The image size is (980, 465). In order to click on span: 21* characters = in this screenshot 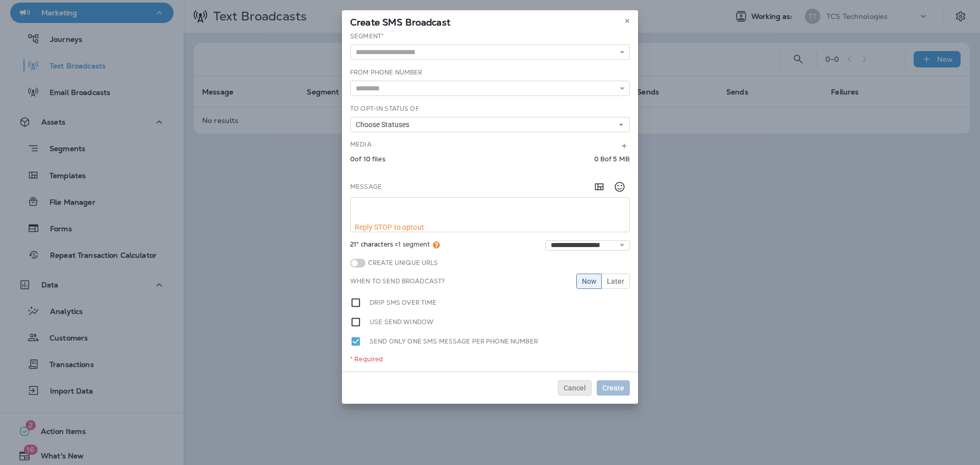, I will do `click(395, 245)`.